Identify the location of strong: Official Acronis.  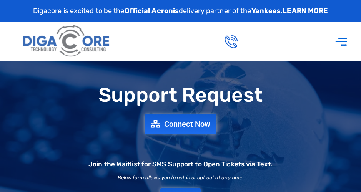
(152, 11).